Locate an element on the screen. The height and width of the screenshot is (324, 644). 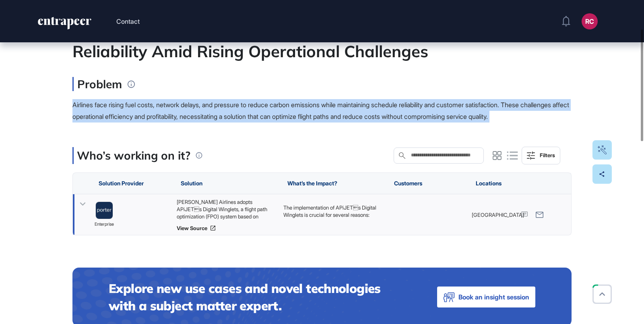
p: The implementation of APiJETs Digital Winglets is crucial for several reasons: is located at coordinates (332, 211).